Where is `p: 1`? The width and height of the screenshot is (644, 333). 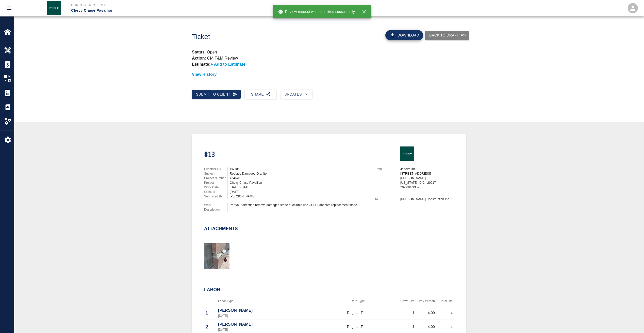
p: 1 is located at coordinates (210, 313).